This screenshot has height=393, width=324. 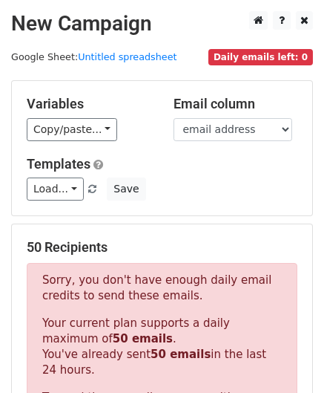 What do you see at coordinates (236, 104) in the screenshot?
I see `h5: Email column` at bounding box center [236, 104].